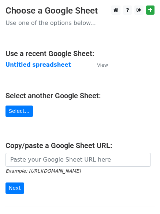 Image resolution: width=160 pixels, height=214 pixels. What do you see at coordinates (38, 65) in the screenshot?
I see `strong: Untitled spreadsheet` at bounding box center [38, 65].